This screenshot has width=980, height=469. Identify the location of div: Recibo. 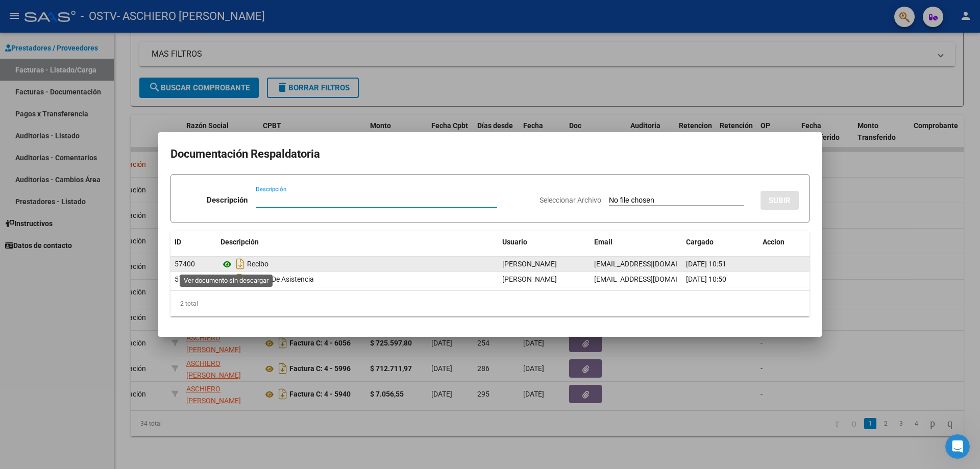
(357, 264).